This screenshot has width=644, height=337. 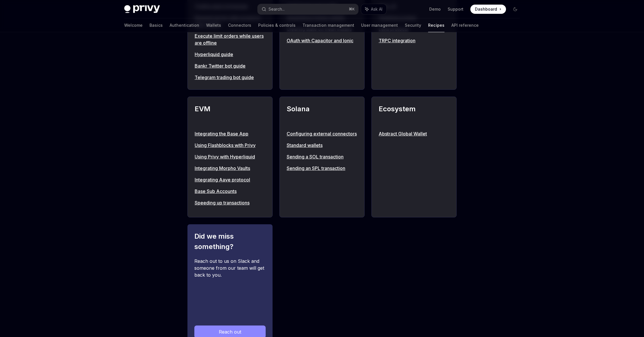 I want to click on a: Base Sub Accounts, so click(x=230, y=191).